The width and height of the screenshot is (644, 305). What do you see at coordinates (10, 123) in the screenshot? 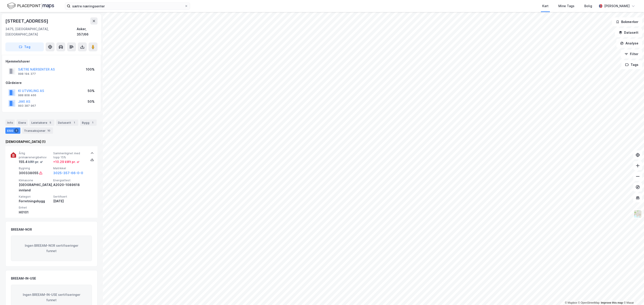
I see `div: Info` at bounding box center [10, 123].